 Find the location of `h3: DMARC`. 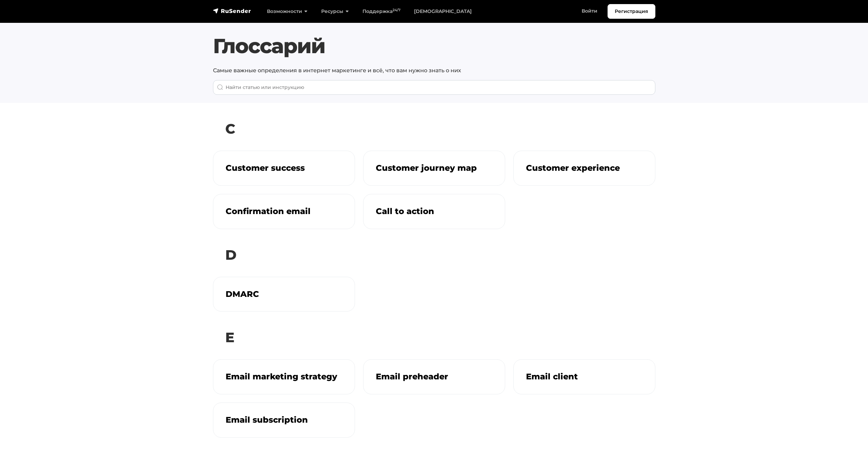

h3: DMARC is located at coordinates (284, 294).